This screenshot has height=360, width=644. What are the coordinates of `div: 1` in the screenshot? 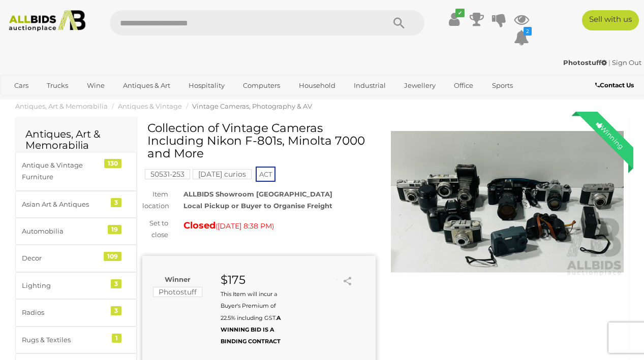 It's located at (116, 338).